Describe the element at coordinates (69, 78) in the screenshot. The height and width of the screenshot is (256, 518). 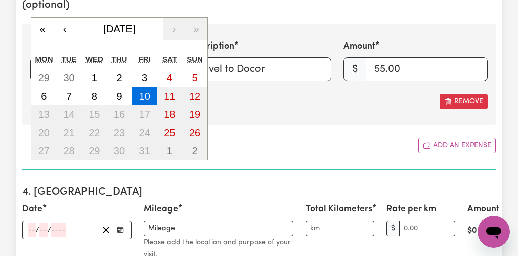
I see `abbr: September 30, 2025` at that location.